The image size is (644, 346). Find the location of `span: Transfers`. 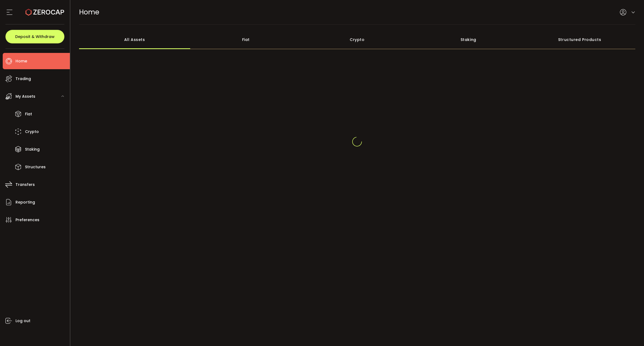

span: Transfers is located at coordinates (25, 185).